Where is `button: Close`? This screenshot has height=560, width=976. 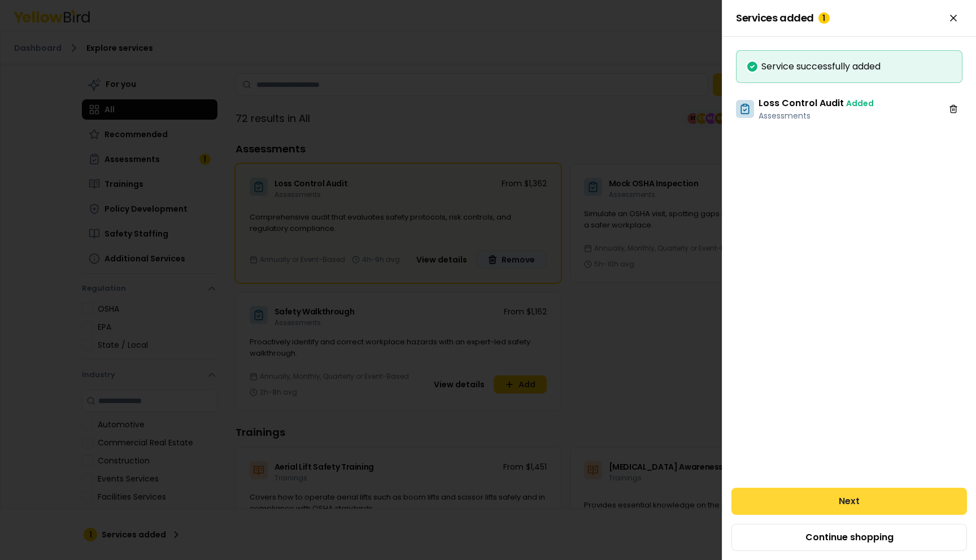
button: Close is located at coordinates (954, 18).